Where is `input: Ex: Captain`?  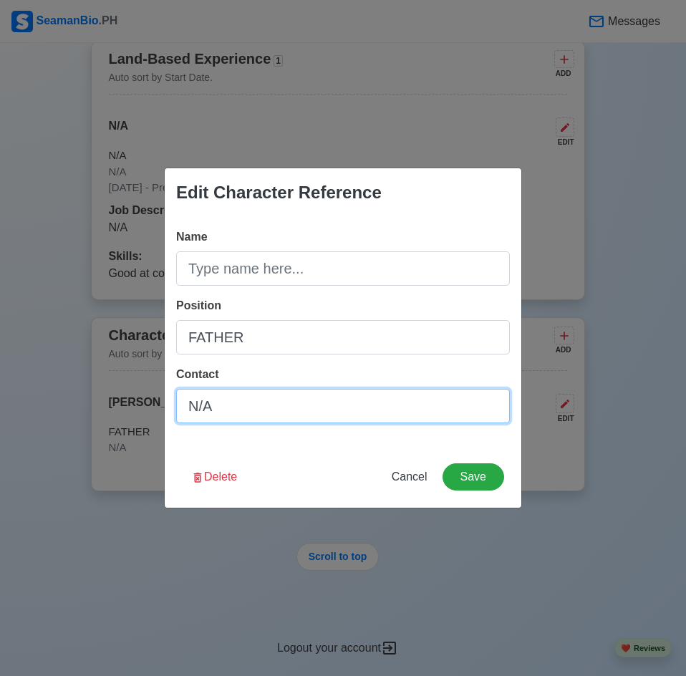 input: Ex: Captain is located at coordinates (343, 337).